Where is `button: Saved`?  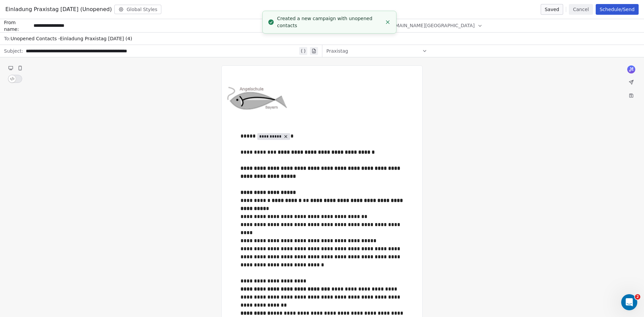
button: Saved is located at coordinates (552, 9).